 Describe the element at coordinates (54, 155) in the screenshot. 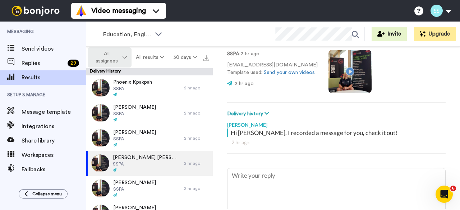

I see `span: Workspaces` at that location.